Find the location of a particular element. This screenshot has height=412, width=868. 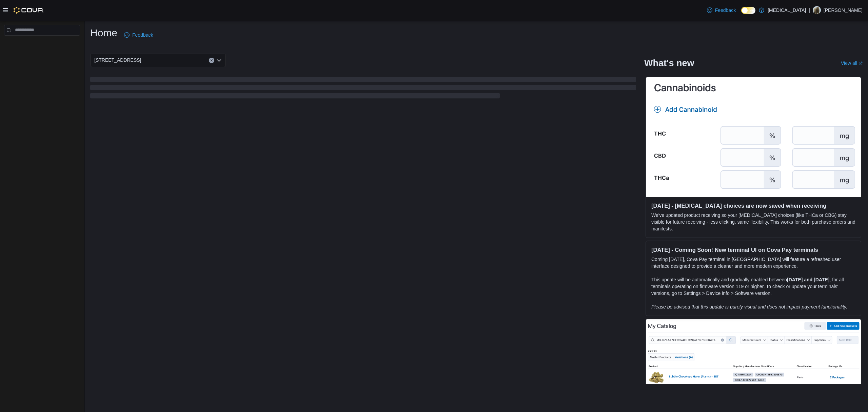

h1: Home is located at coordinates (104, 33).